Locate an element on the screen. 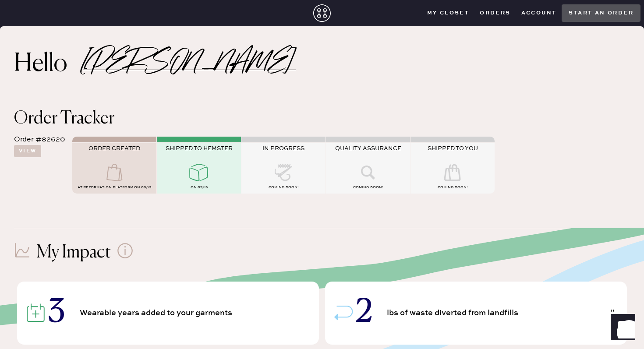 The width and height of the screenshot is (644, 349). button: Start an order is located at coordinates (601, 13).